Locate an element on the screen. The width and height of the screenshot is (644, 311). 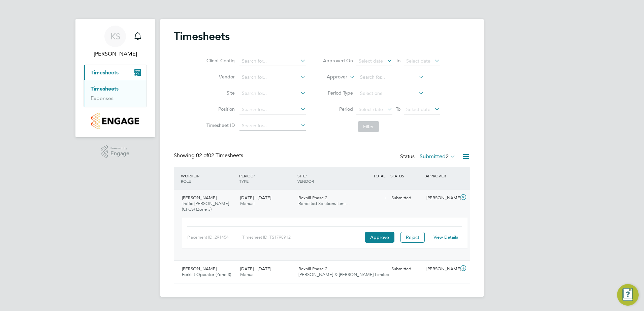
span: TYPE is located at coordinates (244, 181).